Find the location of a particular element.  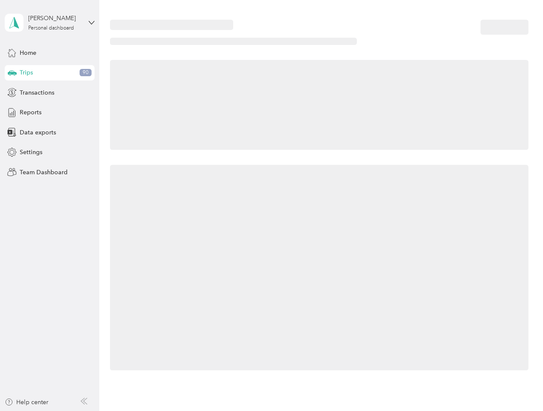

span: 90 is located at coordinates (86, 73).